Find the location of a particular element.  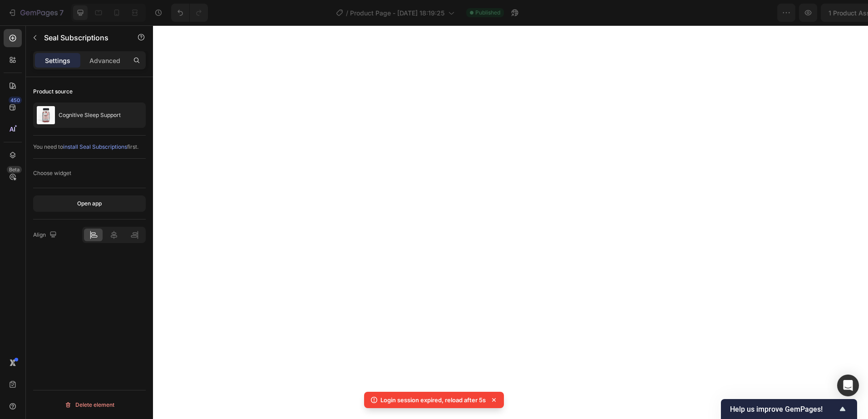

span: 1 product assigned is located at coordinates (721, 12).